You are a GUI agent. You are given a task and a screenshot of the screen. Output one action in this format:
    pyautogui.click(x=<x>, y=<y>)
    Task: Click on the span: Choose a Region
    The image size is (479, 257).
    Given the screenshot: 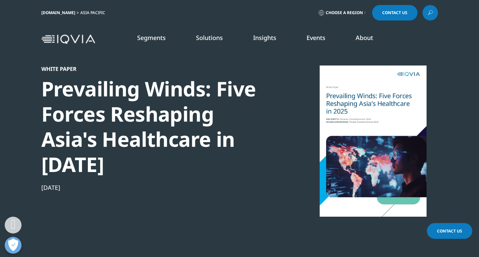 What is the action you would take?
    pyautogui.click(x=344, y=13)
    